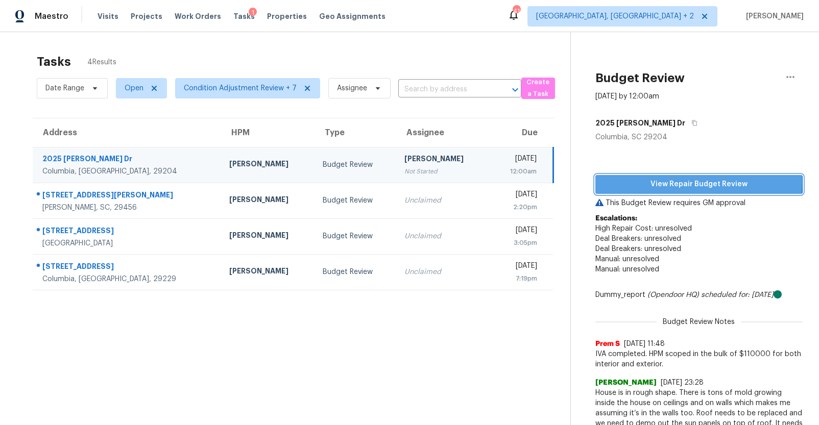 The width and height of the screenshot is (819, 425). Describe the element at coordinates (608, 344) in the screenshot. I see `span: Prem S` at that location.